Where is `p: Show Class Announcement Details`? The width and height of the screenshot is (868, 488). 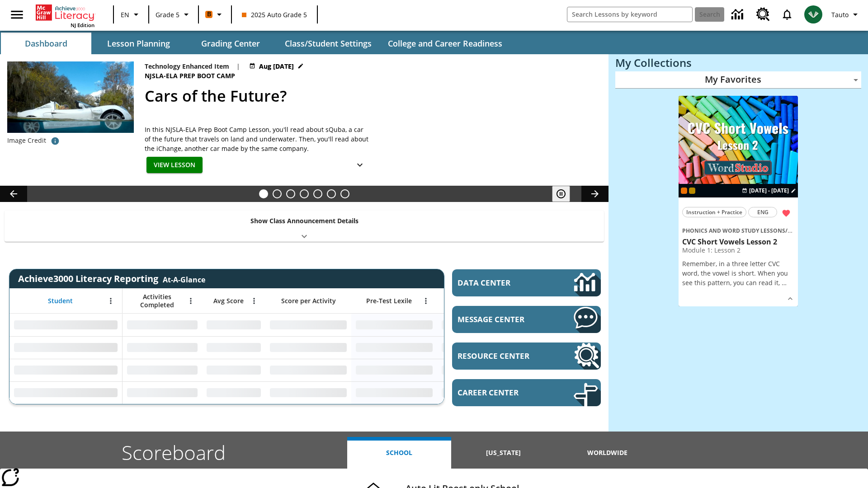
p: Show Class Announcement Details is located at coordinates (304, 221).